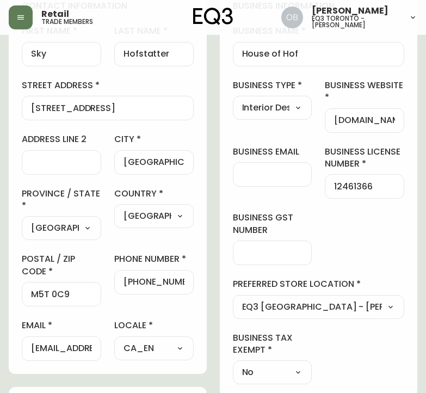  I want to click on h5: trade members, so click(67, 22).